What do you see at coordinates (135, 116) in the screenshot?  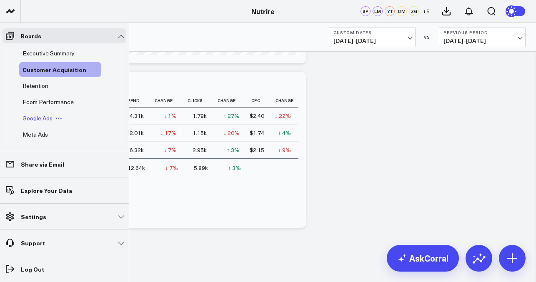 I see `div: $4.31k` at bounding box center [135, 116].